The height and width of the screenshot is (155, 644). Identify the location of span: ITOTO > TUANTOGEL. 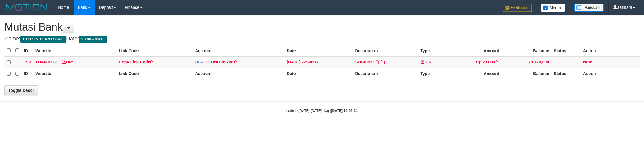
(43, 39).